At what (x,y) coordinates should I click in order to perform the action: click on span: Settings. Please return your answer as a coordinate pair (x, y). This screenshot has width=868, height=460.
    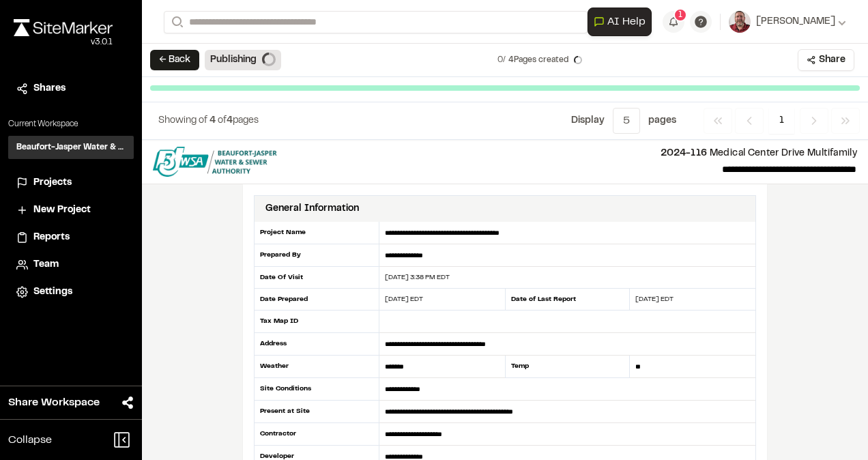
    Looking at the image, I should click on (52, 292).